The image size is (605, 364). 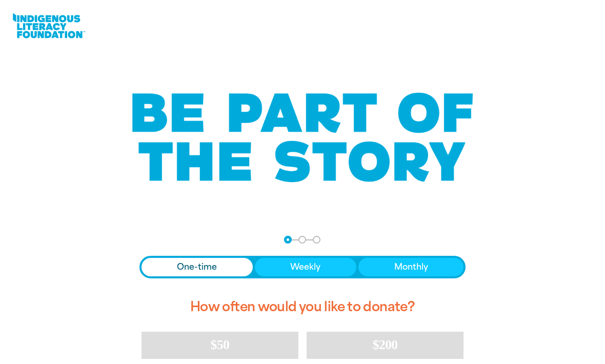 I want to click on button: $50, so click(x=220, y=345).